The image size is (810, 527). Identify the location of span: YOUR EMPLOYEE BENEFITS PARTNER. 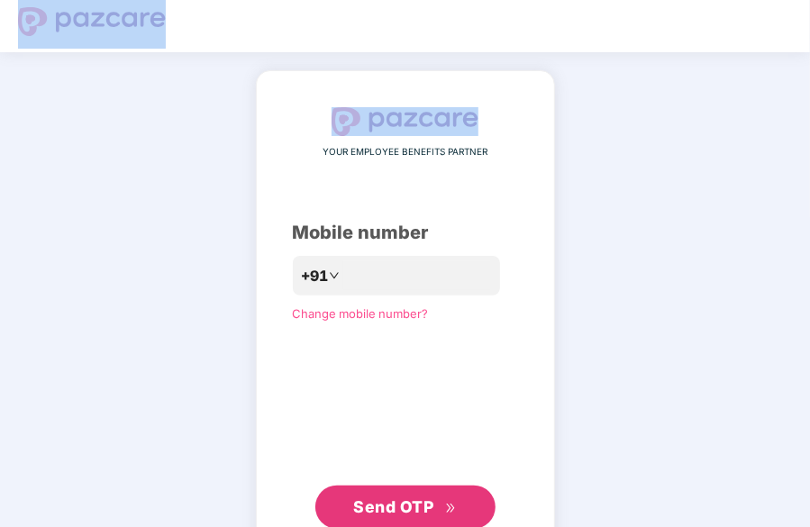
(405, 152).